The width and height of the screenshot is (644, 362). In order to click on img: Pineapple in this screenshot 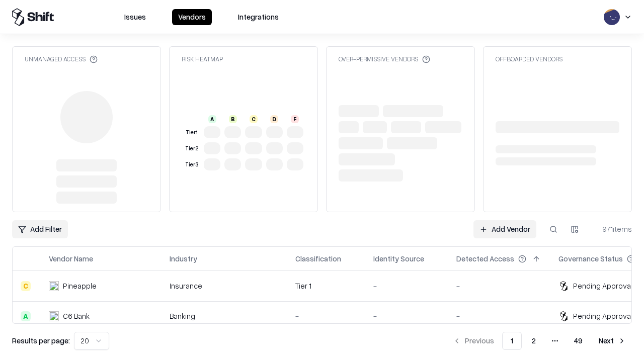, I will do `click(54, 286)`.